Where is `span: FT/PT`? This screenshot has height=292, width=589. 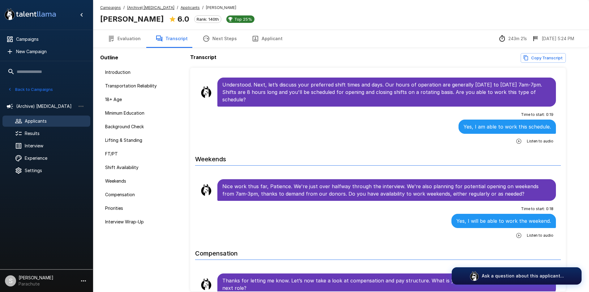 span: FT/PT is located at coordinates (136, 154).